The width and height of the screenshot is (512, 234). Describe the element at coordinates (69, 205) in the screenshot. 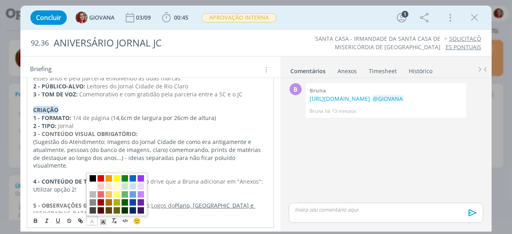

I see `strong: 5 - OBSERVAÇÕES GERAIS:` at that location.